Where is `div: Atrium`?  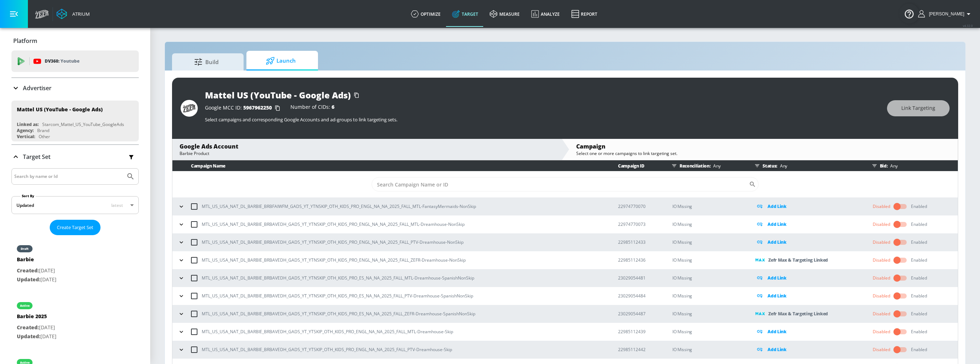
div: Atrium is located at coordinates (79, 14).